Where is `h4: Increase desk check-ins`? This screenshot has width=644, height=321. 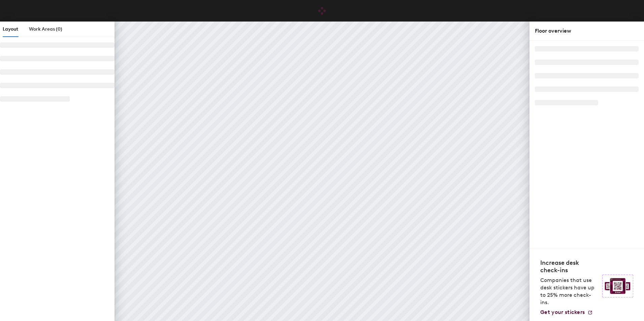 h4: Increase desk check-ins is located at coordinates (569, 266).